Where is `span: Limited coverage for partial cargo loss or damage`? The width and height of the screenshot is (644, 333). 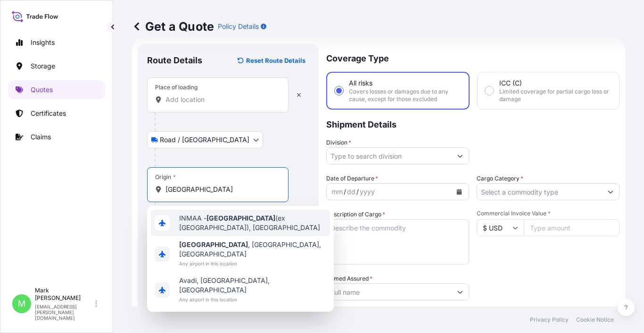 span: Limited coverage for partial cargo loss or damage is located at coordinates (556, 96).